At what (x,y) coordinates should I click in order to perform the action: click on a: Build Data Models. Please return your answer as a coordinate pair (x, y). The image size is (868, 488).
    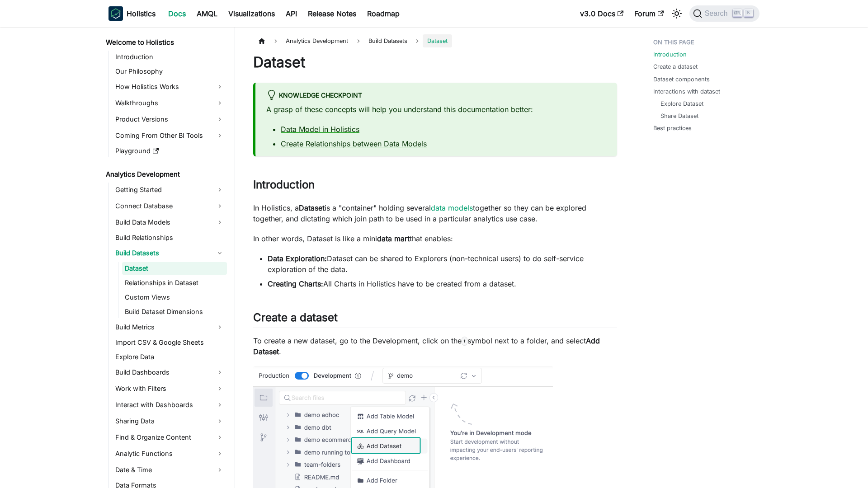
    Looking at the image, I should click on (170, 222).